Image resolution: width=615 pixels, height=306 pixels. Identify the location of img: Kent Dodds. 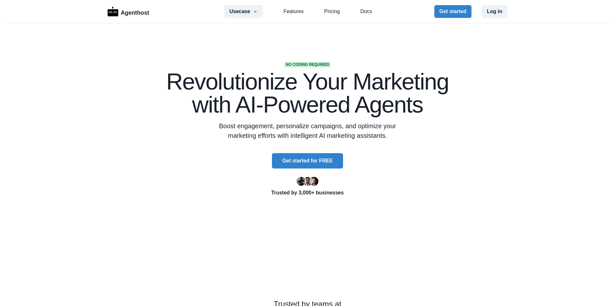
(314, 182).